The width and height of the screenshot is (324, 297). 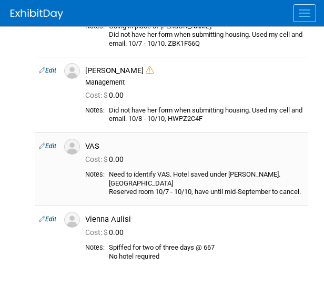 I want to click on i: Double-book Warning!, so click(x=149, y=70).